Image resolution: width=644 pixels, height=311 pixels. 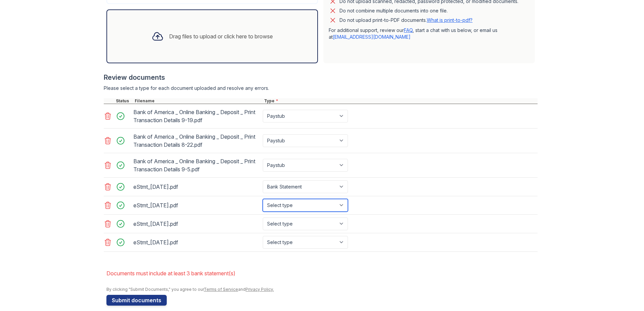 What do you see at coordinates (197, 166) in the screenshot?
I see `div: Bank of America _ Online Banking _ Deposit _ Print Transaction Details 9-5.pdf` at bounding box center [197, 166].